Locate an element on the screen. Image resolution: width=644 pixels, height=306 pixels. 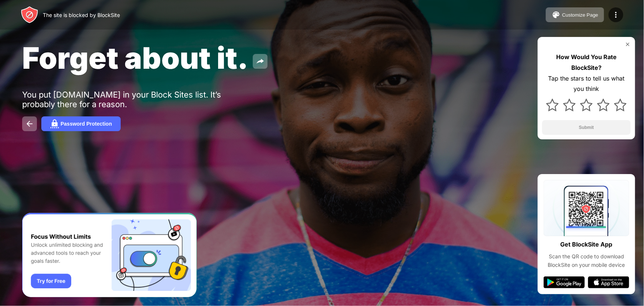
img: pallet.svg is located at coordinates (556, 15).